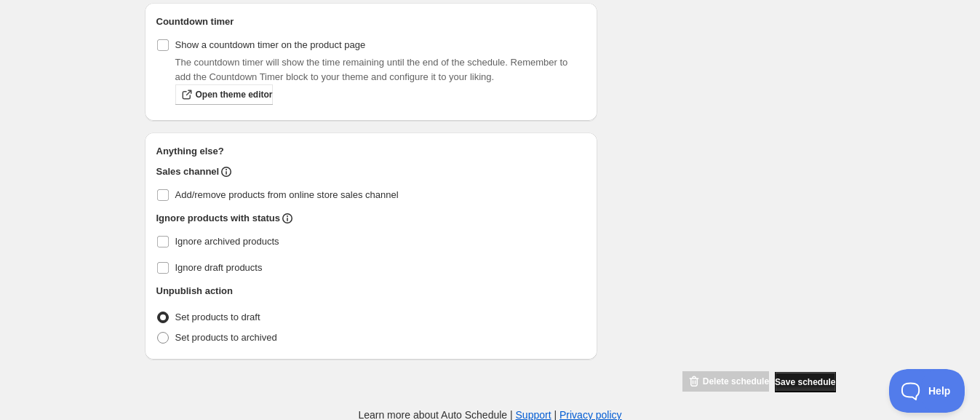 Image resolution: width=980 pixels, height=420 pixels. What do you see at coordinates (224, 94) in the screenshot?
I see `a: Open theme editor` at bounding box center [224, 94].